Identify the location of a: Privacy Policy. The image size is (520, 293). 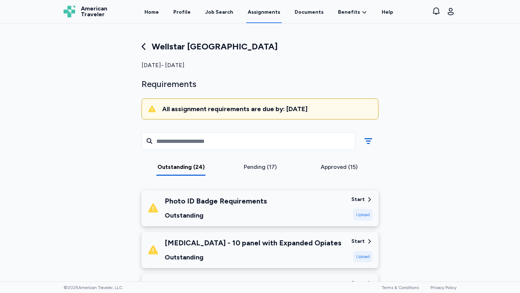
(443, 288).